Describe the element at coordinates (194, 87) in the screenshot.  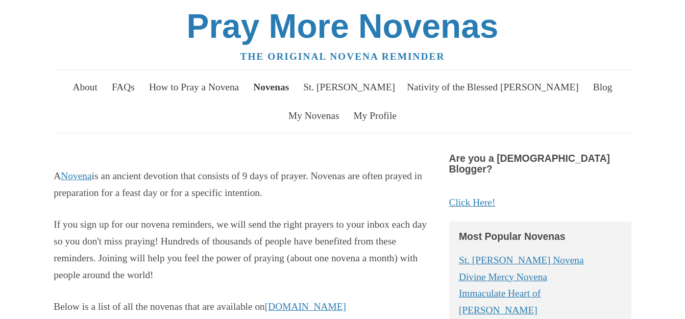
I see `a: How to Pray a Novena` at that location.